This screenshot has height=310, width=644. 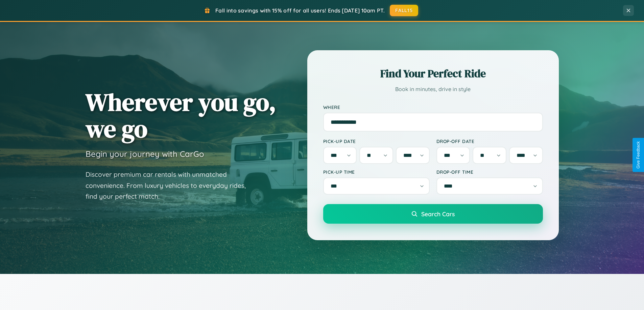 What do you see at coordinates (145, 154) in the screenshot?
I see `h3: Begin your journey with CarGo` at bounding box center [145, 154].